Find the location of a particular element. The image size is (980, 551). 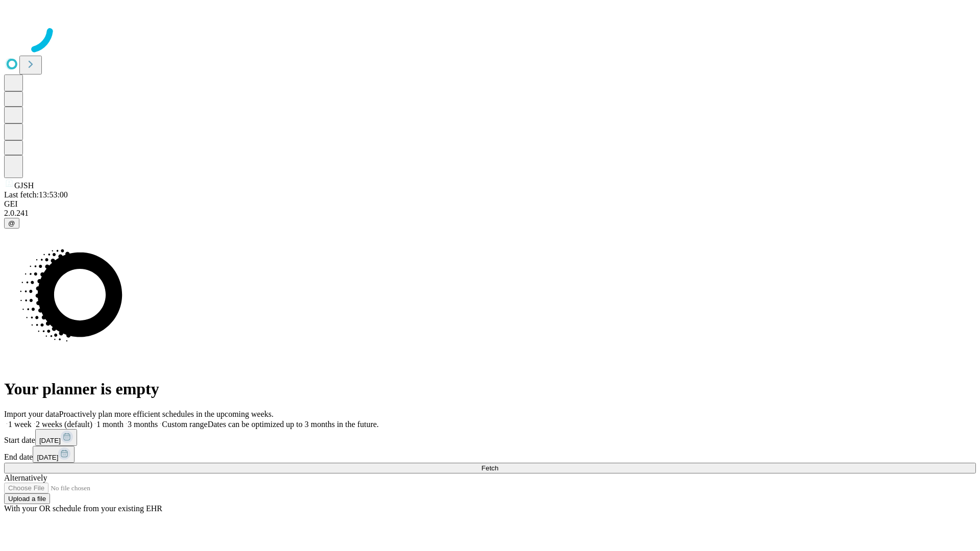

span: GJSH is located at coordinates (24, 185).